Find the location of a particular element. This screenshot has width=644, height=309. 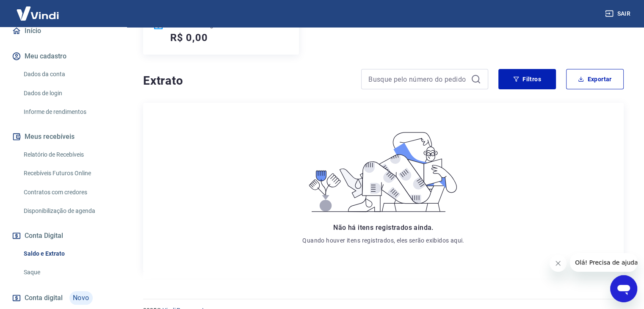

a: Informe de rendimentos is located at coordinates (68, 112).